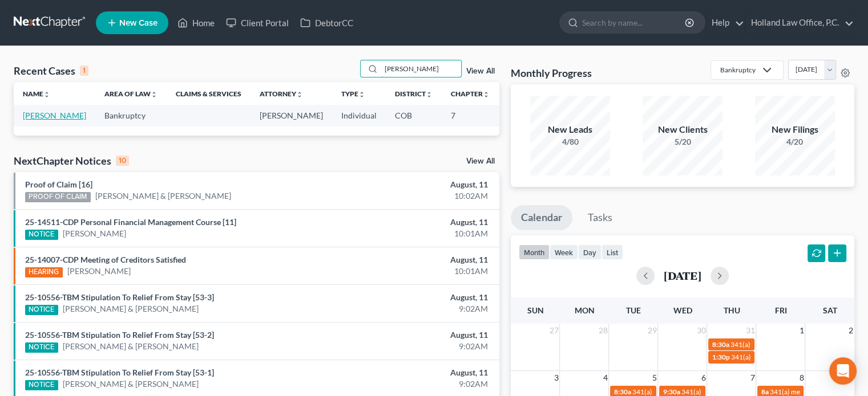  What do you see at coordinates (612, 252) in the screenshot?
I see `button: list` at bounding box center [612, 252].